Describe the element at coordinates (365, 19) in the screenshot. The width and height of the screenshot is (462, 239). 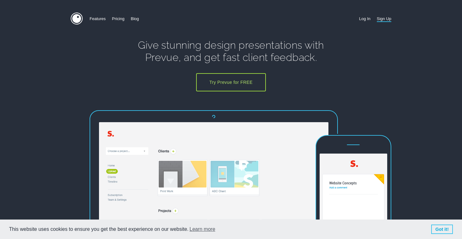
I see `a: Log In` at that location.